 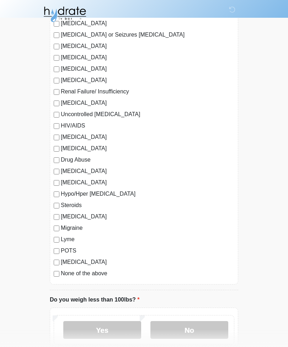 I want to click on label: Drug Abuse, so click(x=147, y=160).